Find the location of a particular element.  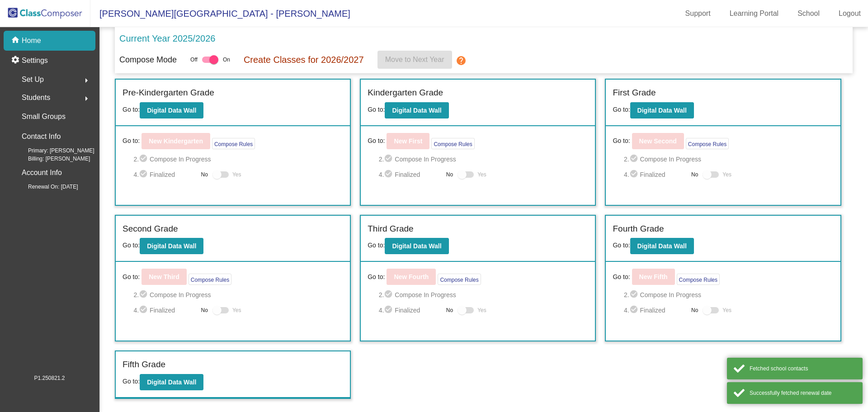

button: New Fifth is located at coordinates (653, 277).